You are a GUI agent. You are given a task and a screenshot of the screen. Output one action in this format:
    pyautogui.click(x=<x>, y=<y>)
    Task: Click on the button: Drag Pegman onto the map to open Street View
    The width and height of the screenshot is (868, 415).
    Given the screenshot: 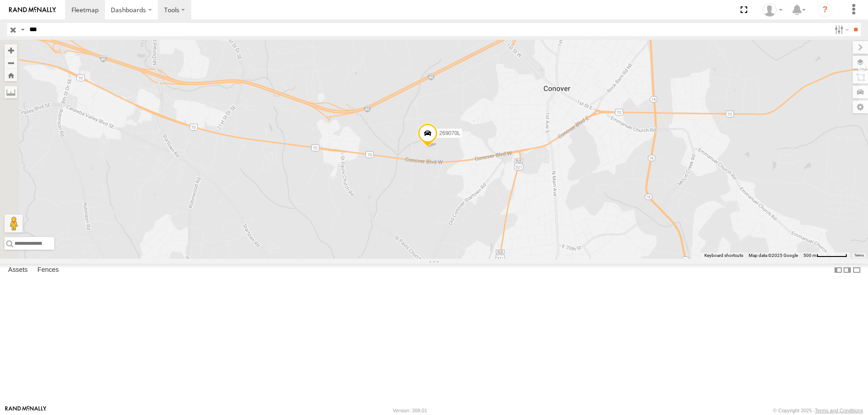 What is the action you would take?
    pyautogui.click(x=13, y=224)
    